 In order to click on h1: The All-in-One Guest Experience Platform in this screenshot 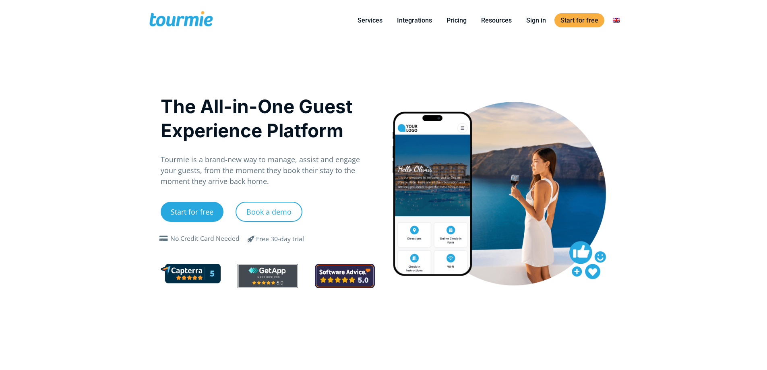, I will do `click(268, 118)`.